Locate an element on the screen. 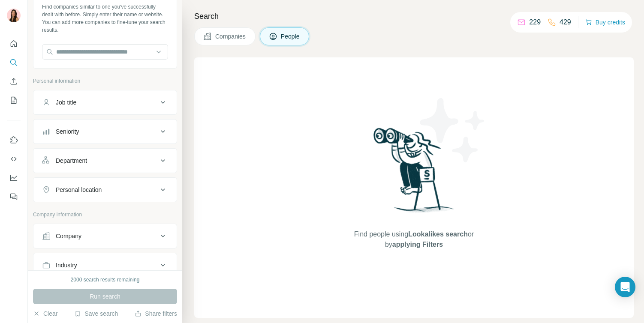 This screenshot has width=644, height=323. span: applying Filters is located at coordinates (417, 244).